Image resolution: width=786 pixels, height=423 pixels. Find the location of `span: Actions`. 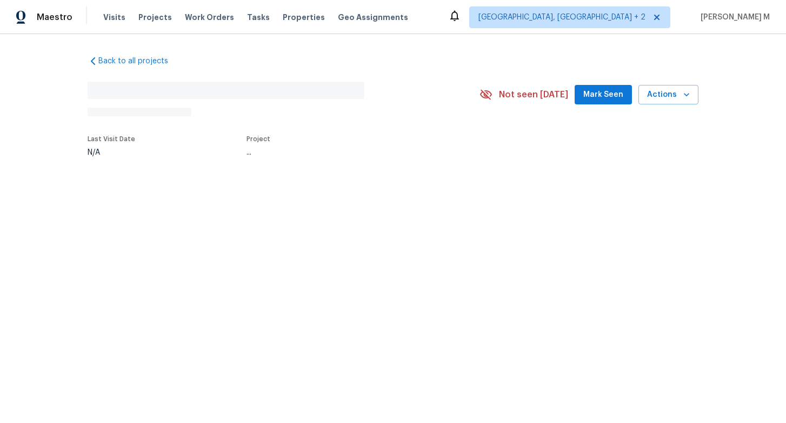

span: Actions is located at coordinates (668, 95).